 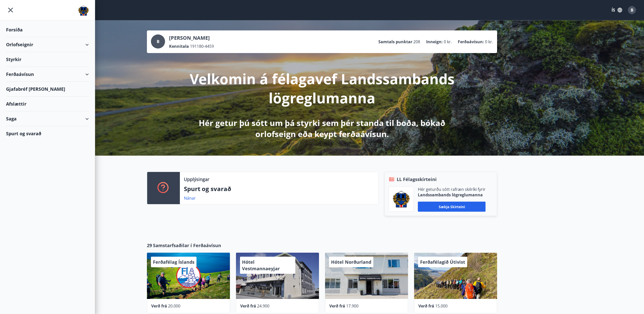 What do you see at coordinates (351, 262) in the screenshot?
I see `span: Hótel Norðurland` at bounding box center [351, 262].